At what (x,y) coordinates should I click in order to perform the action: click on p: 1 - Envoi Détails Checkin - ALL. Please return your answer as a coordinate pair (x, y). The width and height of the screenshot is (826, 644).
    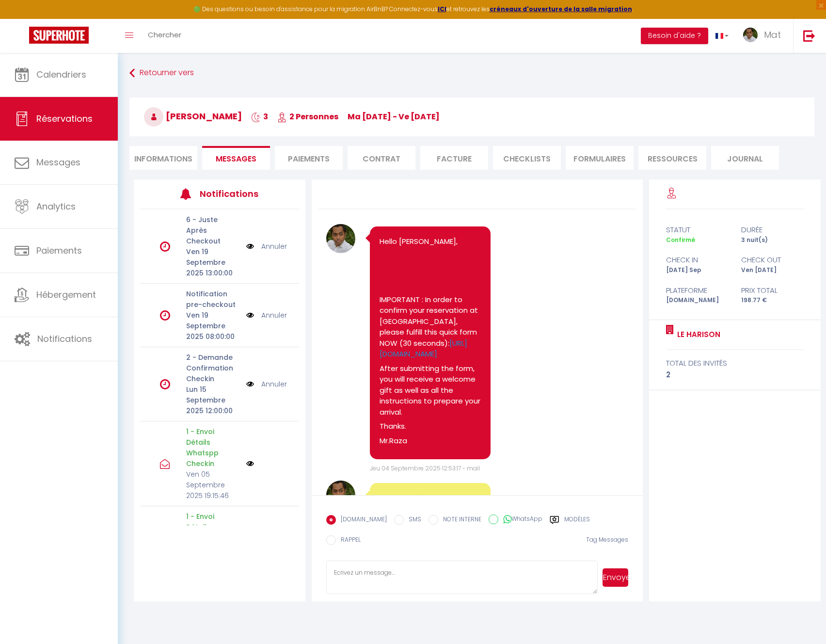
    Looking at the image, I should click on (213, 527).